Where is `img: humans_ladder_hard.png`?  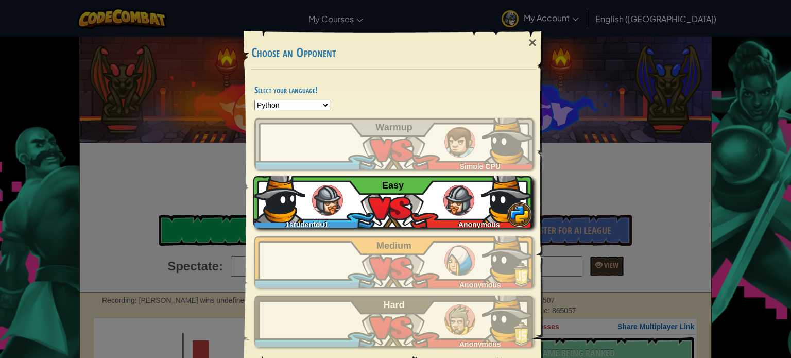
img: humans_ladder_hard.png is located at coordinates (460, 320).